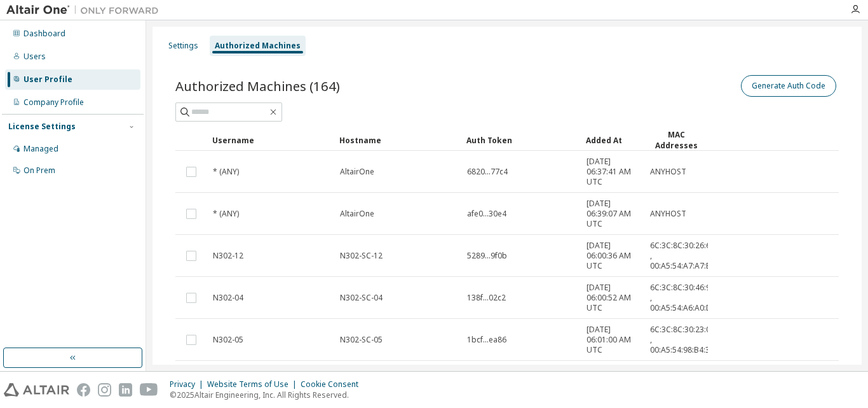 The image size is (868, 408). Describe the element at coordinates (42, 127) in the screenshot. I see `div: License Settings` at that location.